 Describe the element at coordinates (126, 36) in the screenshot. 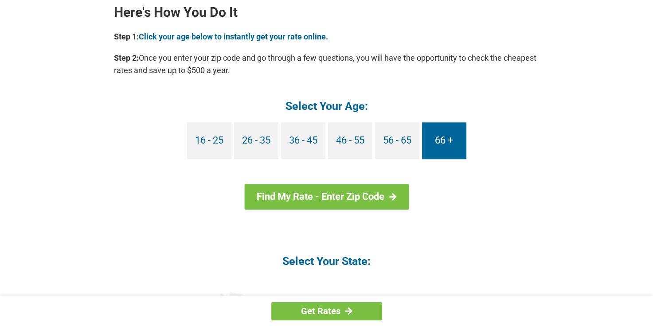

I see `b: Step 1:` at that location.